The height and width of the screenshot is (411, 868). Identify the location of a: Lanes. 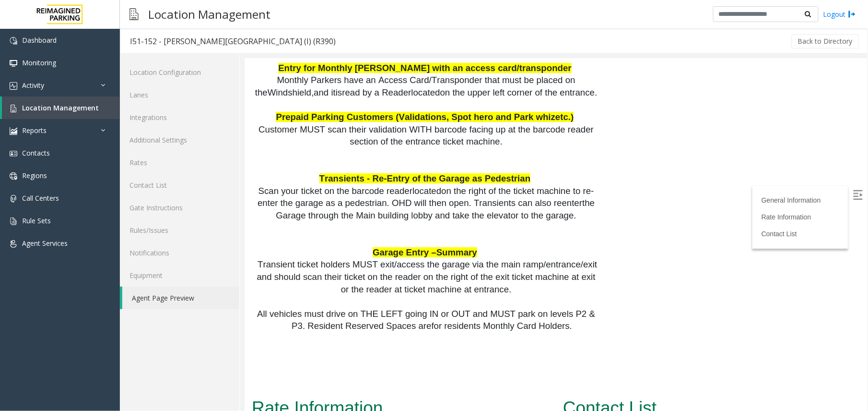
(179, 94).